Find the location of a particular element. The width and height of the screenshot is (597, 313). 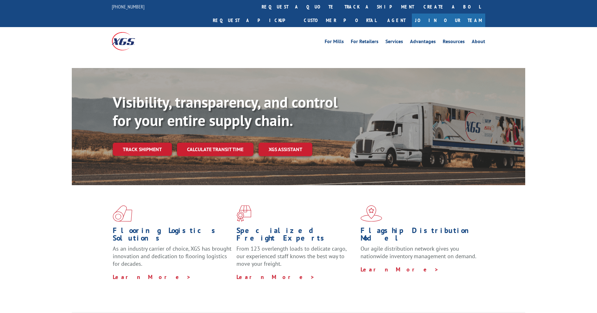

img: xgs-icon-flagship-distribution-model-red is located at coordinates (371, 213).